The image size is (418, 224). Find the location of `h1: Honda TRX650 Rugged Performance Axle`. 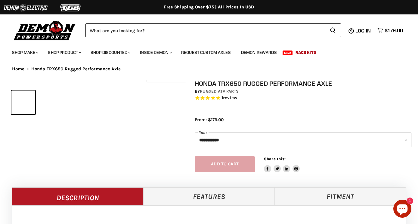

h1: Honda TRX650 Rugged Performance Axle is located at coordinates (303, 83).